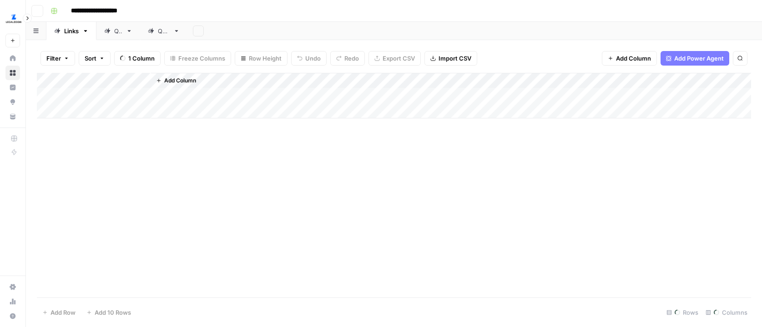 The width and height of the screenshot is (762, 327). Describe the element at coordinates (726, 312) in the screenshot. I see `div: Columns` at that location.